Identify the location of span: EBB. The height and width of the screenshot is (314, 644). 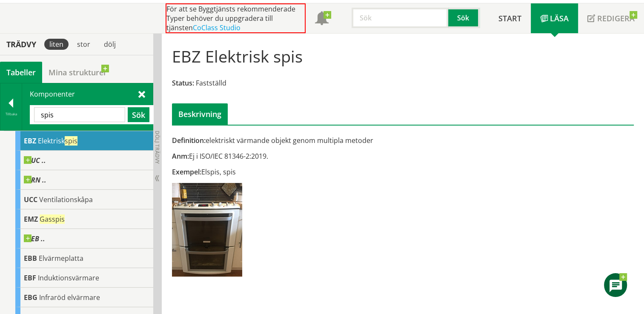
(31, 258).